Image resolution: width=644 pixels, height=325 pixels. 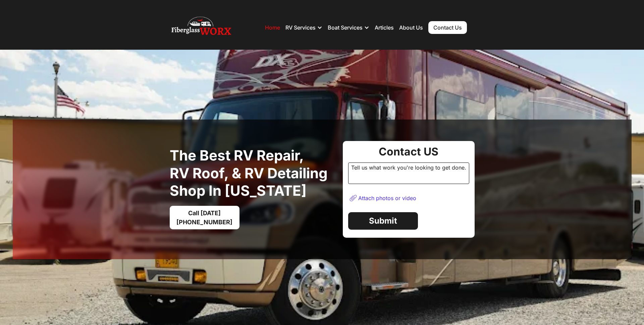 I want to click on a: Home, so click(x=272, y=27).